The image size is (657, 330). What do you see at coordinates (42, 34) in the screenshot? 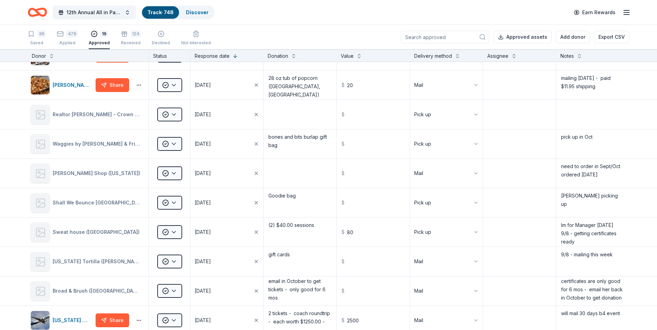
I see `div: 36` at bounding box center [42, 34].